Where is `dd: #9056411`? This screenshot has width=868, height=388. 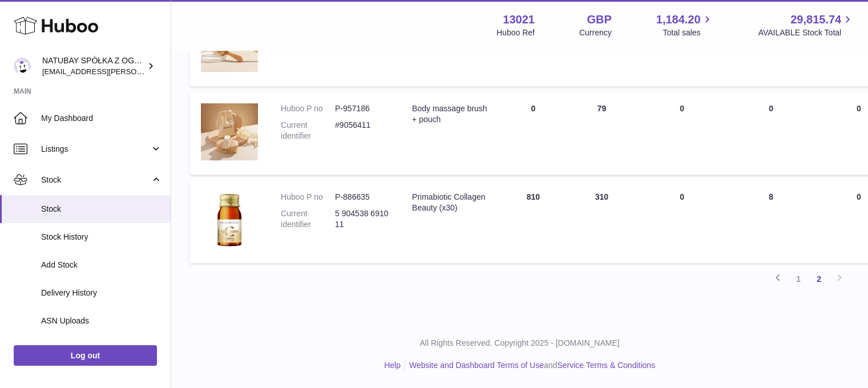
dd: #9056411 is located at coordinates (362, 131).